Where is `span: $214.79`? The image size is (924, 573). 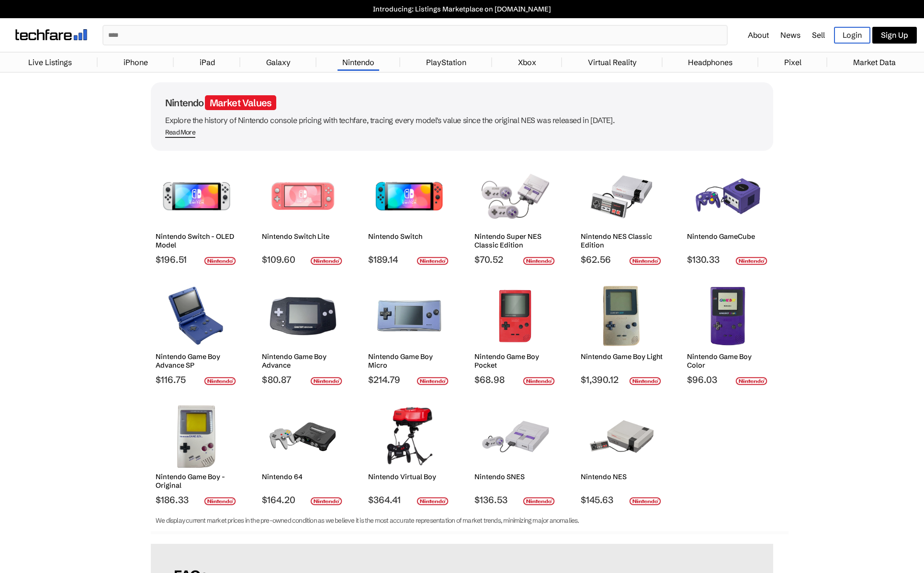 span: $214.79 is located at coordinates (409, 380).